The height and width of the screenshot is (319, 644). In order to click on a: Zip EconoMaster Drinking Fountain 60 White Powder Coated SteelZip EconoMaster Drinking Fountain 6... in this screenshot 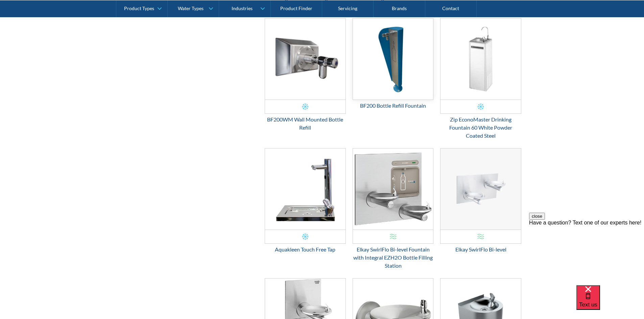, I will do `click(481, 79)`.